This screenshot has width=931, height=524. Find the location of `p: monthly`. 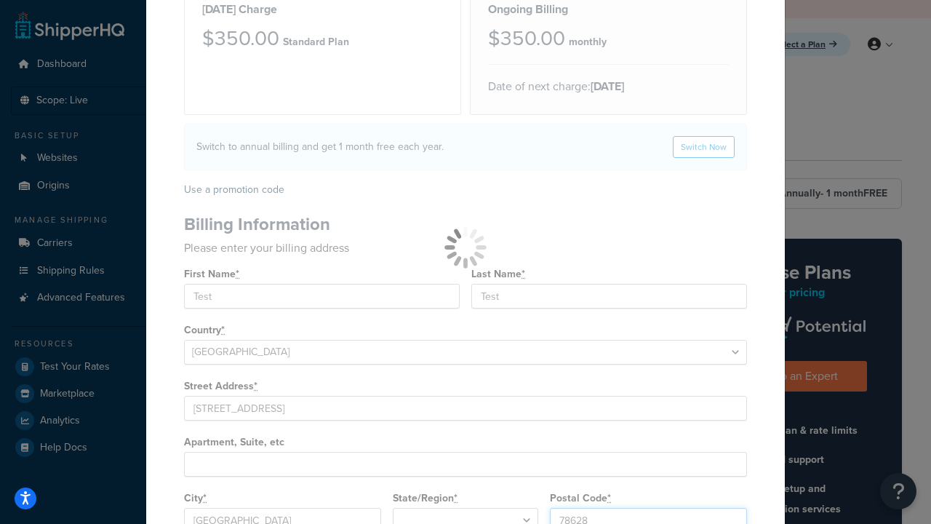

p: monthly is located at coordinates (587, 42).